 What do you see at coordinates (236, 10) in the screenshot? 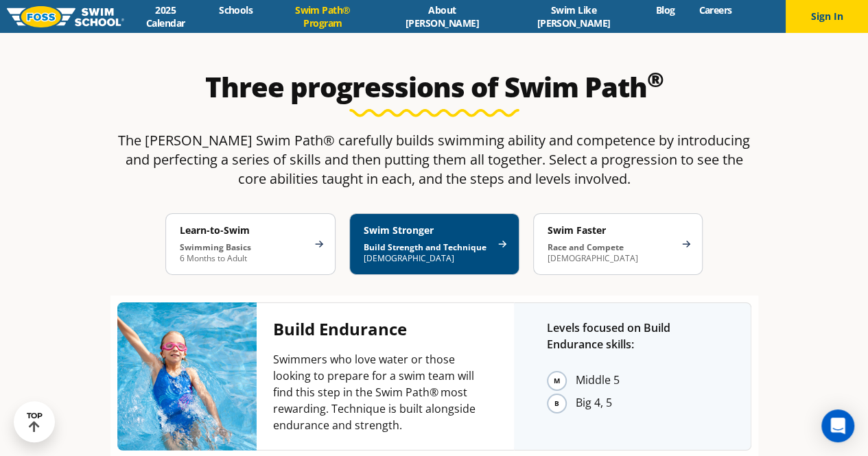
I see `a: Schools` at bounding box center [236, 10].